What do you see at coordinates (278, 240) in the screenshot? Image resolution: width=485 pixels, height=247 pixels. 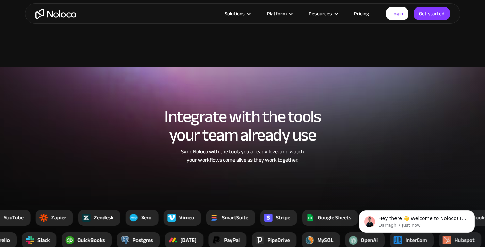 I see `div: PipeDrive` at bounding box center [278, 240].